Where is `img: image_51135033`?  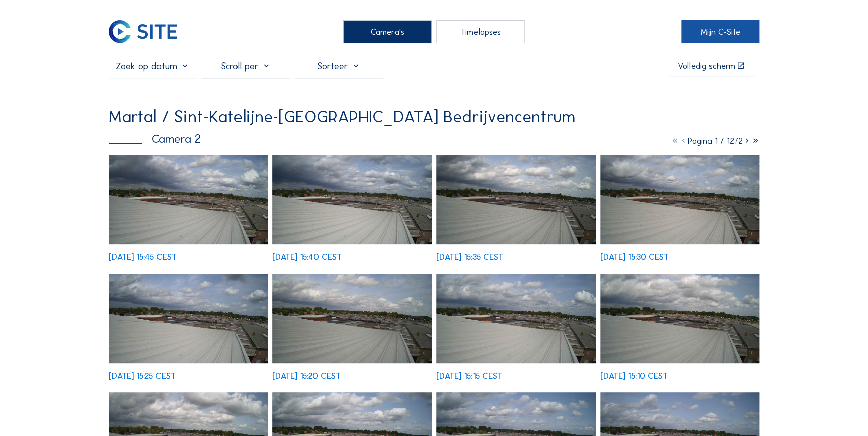
img: image_51135033 is located at coordinates (679, 318).